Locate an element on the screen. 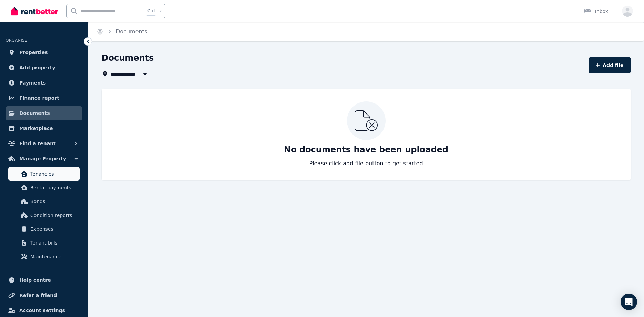  span: Tenancies is located at coordinates (54, 174).